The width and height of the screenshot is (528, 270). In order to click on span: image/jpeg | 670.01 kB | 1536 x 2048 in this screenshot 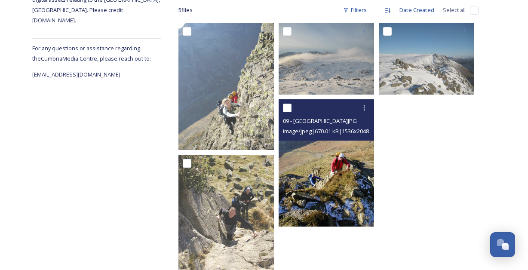, I will do `click(326, 131)`.